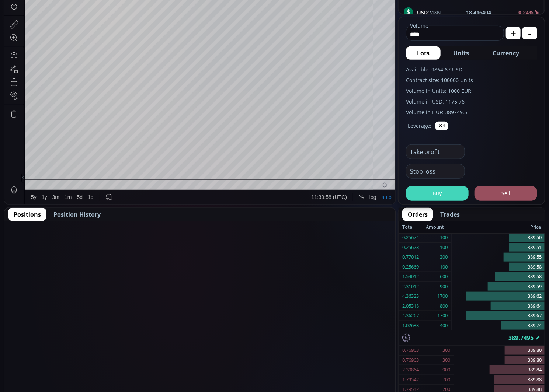 The width and height of the screenshot is (549, 392). Describe the element at coordinates (500, 380) in the screenshot. I see `div: 389.88` at that location.